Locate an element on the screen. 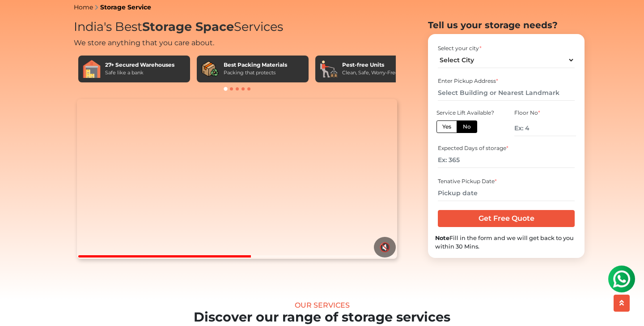  video: Your browser does not support the video tag. is located at coordinates (236, 179).